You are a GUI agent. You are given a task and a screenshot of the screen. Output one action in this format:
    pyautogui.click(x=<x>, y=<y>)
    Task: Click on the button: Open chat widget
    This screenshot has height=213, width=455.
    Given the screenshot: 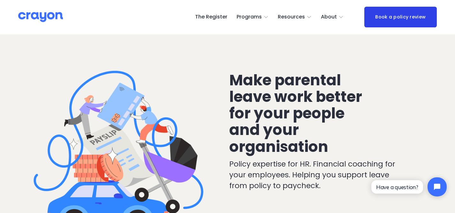 What is the action you would take?
    pyautogui.click(x=71, y=15)
    